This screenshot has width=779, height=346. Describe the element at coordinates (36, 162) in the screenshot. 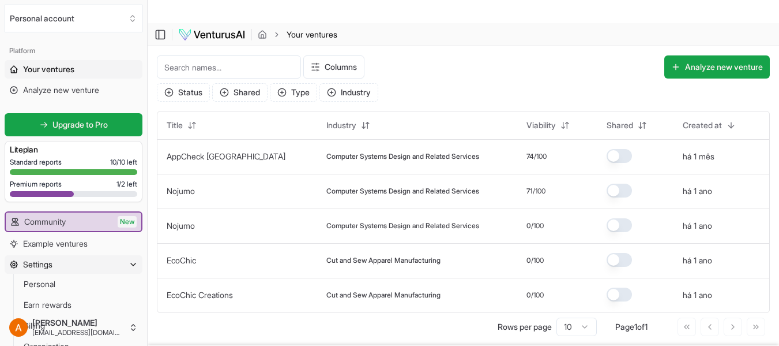

I see `span: Standard reports` at that location.